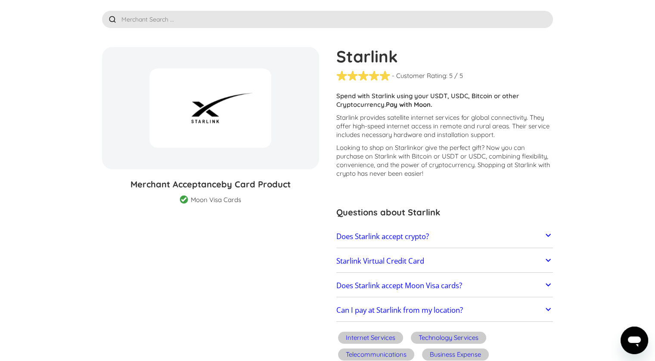 This screenshot has width=655, height=361. What do you see at coordinates (445, 311) in the screenshot?
I see `a: Can I pay at Starlink from my location?` at bounding box center [445, 311].